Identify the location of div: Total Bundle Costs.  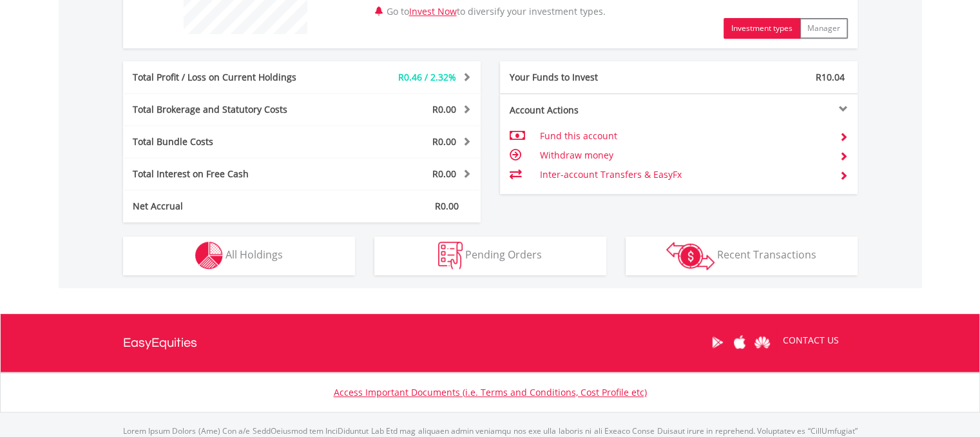
(228, 141).